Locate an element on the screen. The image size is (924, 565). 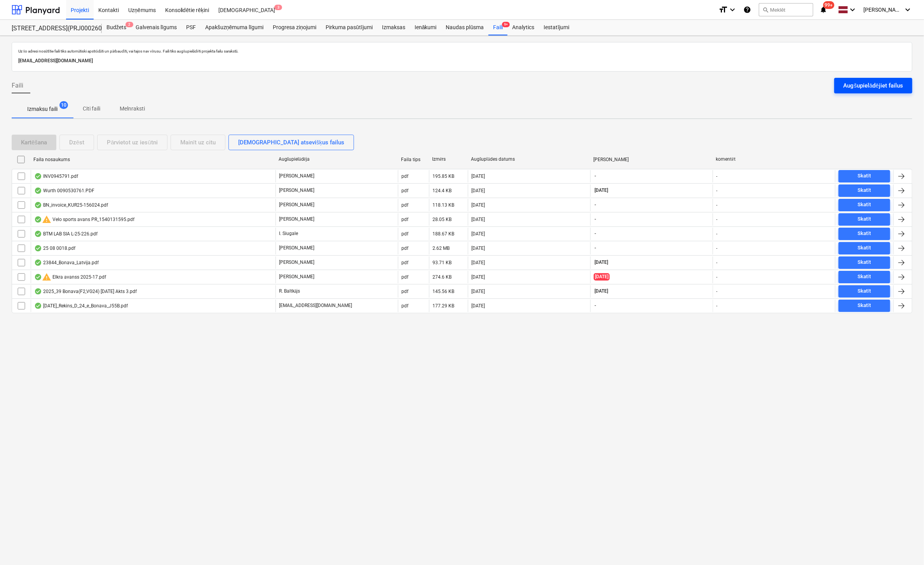
div: BTM LAB SIA L-25-226.pdf is located at coordinates (65, 234).